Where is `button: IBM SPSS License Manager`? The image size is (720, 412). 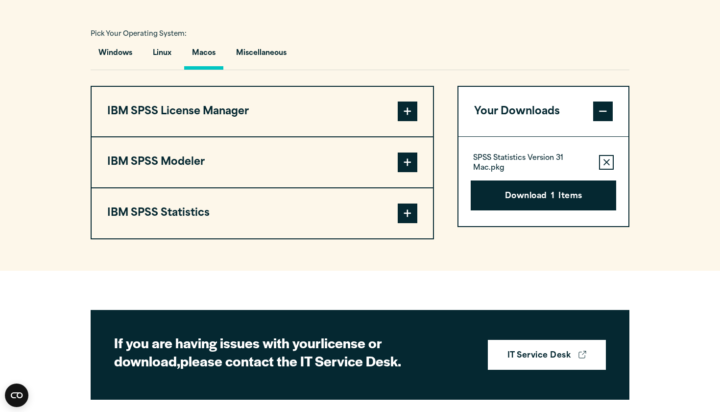 button: IBM SPSS License Manager is located at coordinates (262, 112).